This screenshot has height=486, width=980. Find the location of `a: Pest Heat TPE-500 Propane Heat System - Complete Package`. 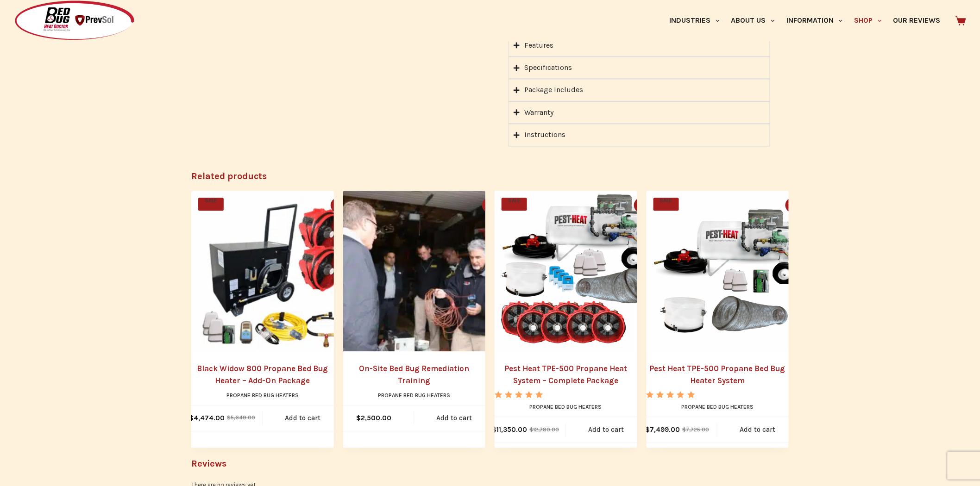

a: Pest Heat TPE-500 Propane Heat System - Complete Package is located at coordinates (575, 271).